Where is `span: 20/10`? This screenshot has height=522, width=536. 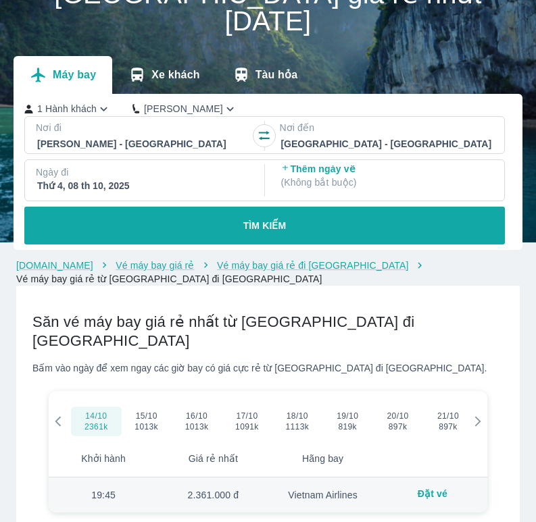 span: 20/10 is located at coordinates (398, 416).